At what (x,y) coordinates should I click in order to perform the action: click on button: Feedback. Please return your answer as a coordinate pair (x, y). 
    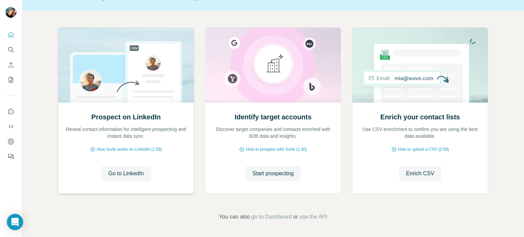
    Looking at the image, I should click on (11, 157).